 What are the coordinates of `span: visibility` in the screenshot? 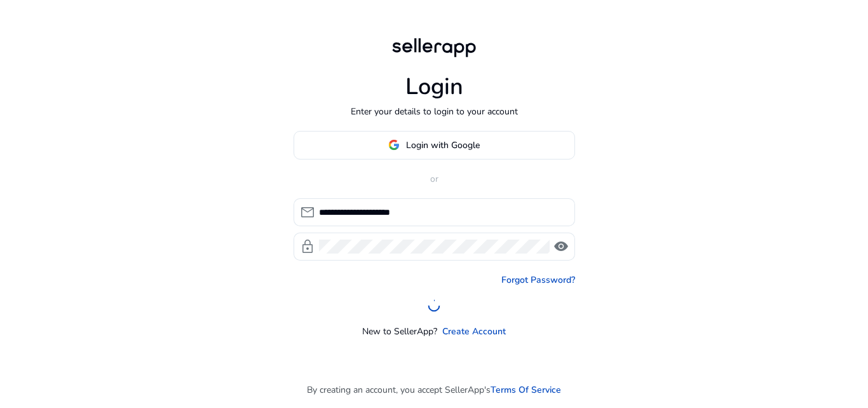 It's located at (561, 247).